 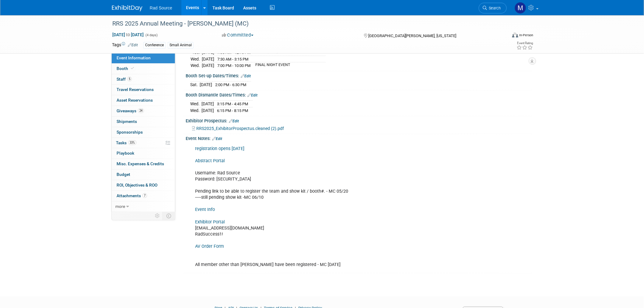 What do you see at coordinates (526, 35) in the screenshot?
I see `div: In-Person` at bounding box center [526, 35].